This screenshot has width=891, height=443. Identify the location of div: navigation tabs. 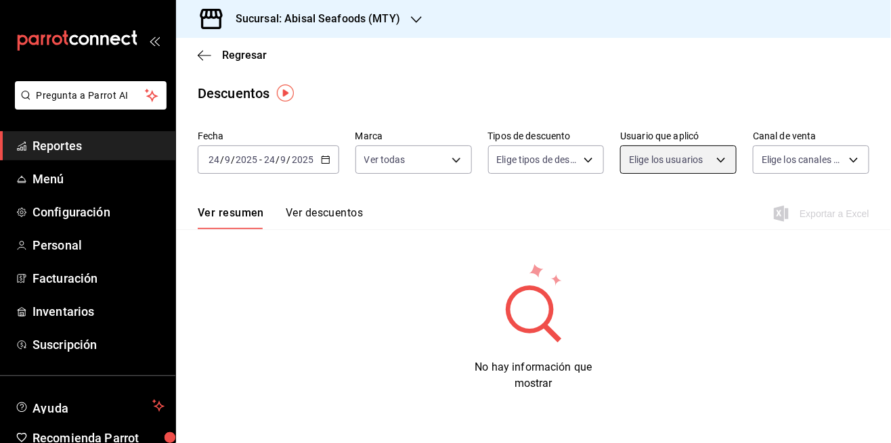
(280, 218).